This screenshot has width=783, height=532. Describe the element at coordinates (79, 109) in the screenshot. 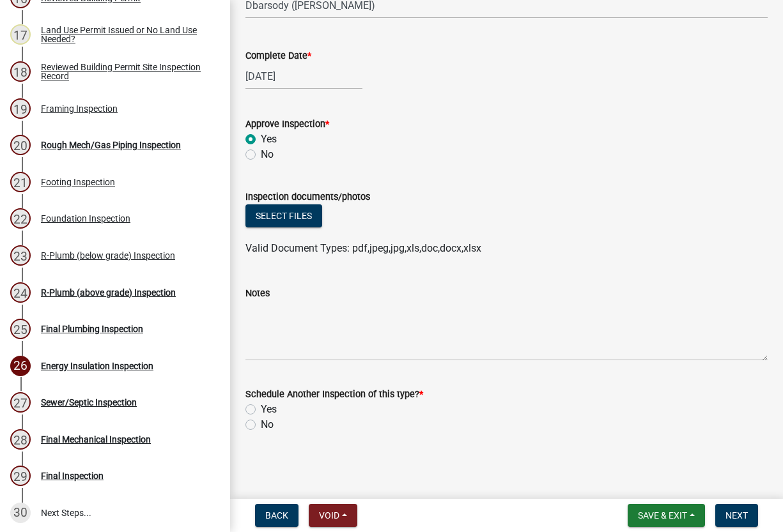

I see `div: Framing Inspection` at that location.